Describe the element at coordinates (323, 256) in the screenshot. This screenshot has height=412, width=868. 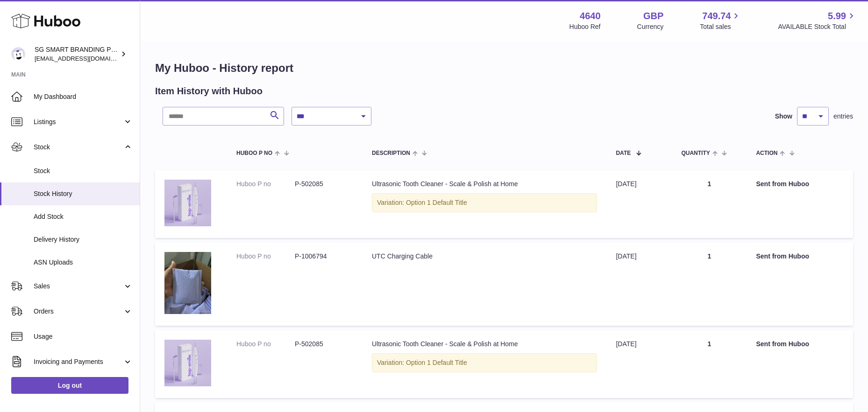
I see `dd: P-1006794` at that location.